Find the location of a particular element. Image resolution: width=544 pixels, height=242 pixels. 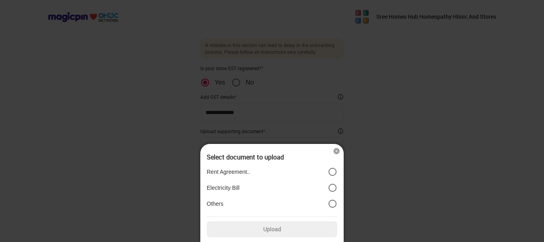

div: position is located at coordinates (272, 188).